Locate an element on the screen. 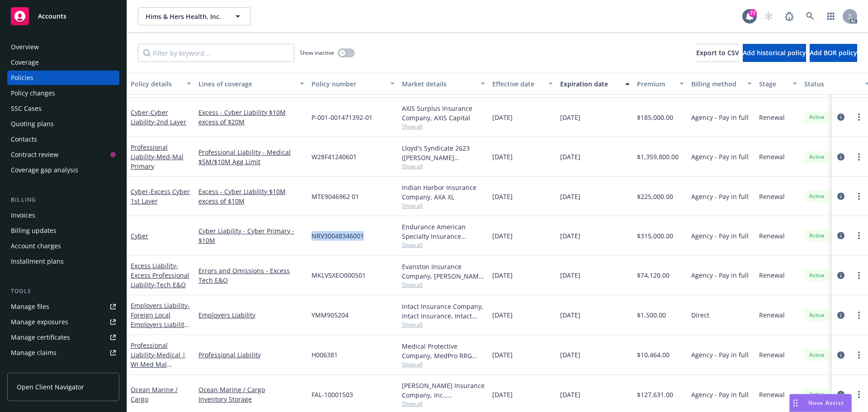 This screenshot has width=868, height=412. div: Policies is located at coordinates (22, 78).